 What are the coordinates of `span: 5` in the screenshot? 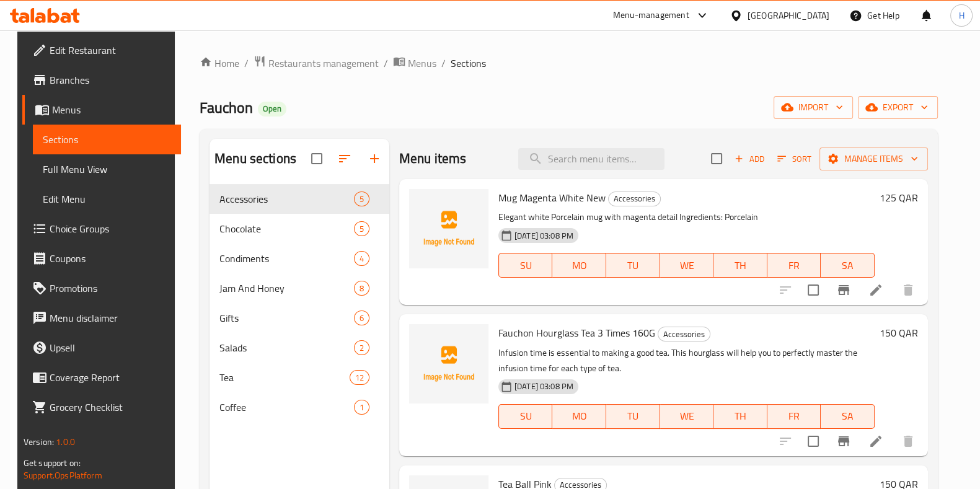 It's located at (361, 199).